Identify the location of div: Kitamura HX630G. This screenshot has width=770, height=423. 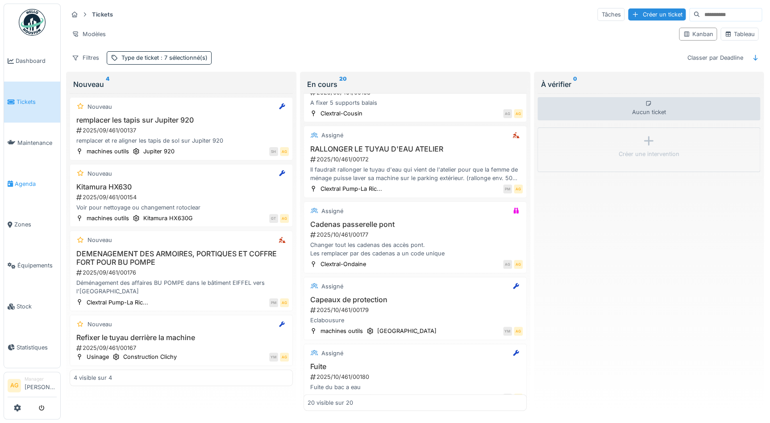
(168, 218).